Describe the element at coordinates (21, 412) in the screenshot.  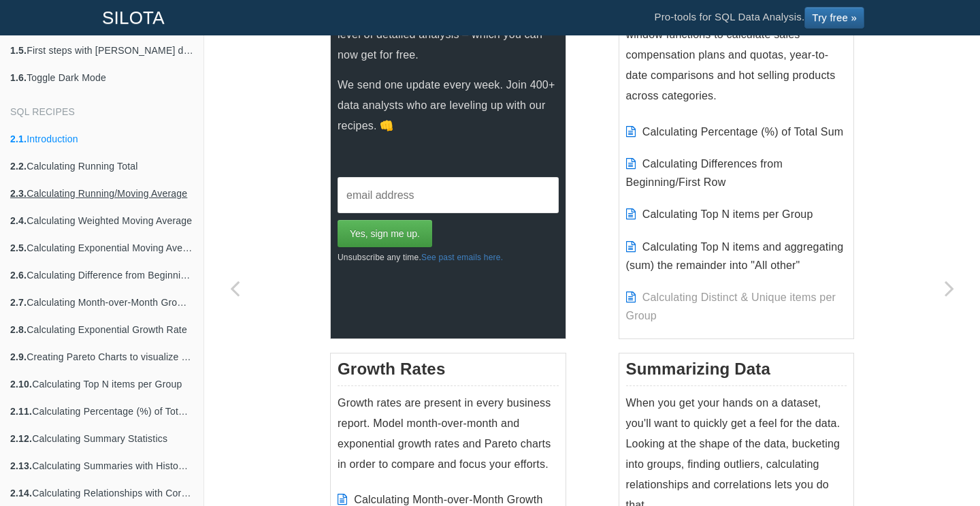
I see `b: 2.11.` at that location.